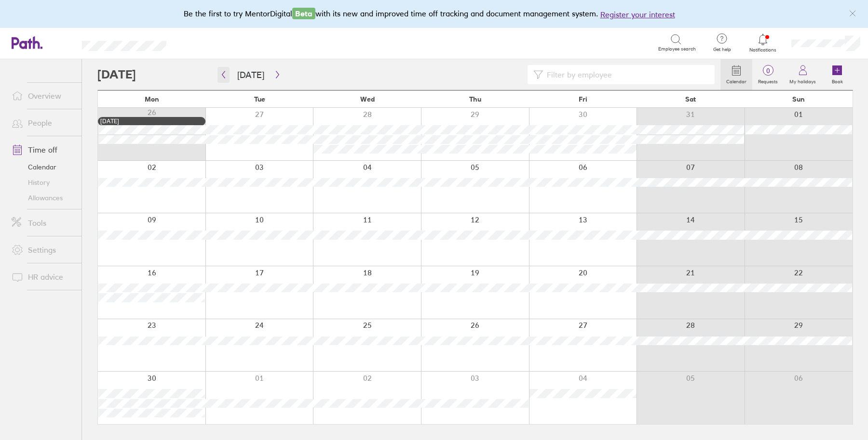  Describe the element at coordinates (722, 49) in the screenshot. I see `span: Get help` at that location.